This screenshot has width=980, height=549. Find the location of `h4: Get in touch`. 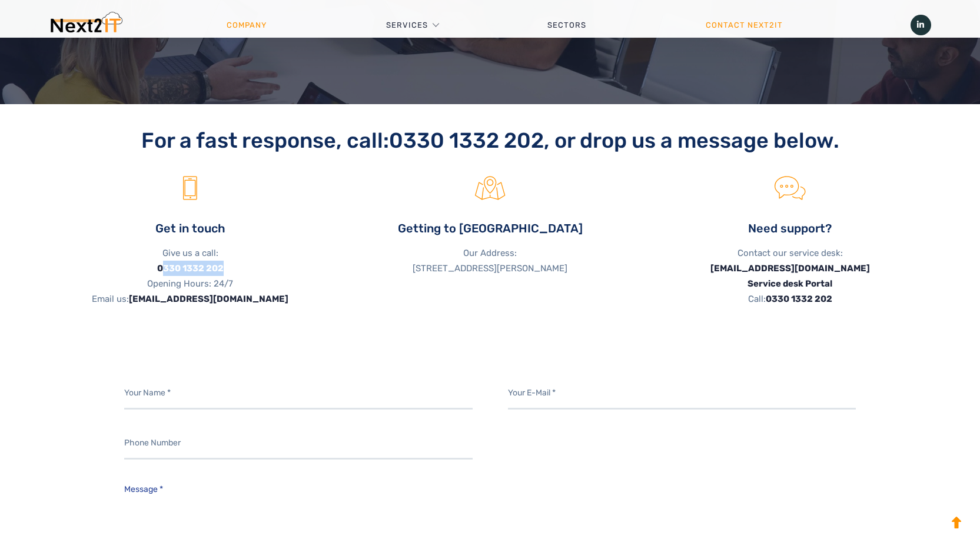

h4: Get in touch is located at coordinates (190, 228).